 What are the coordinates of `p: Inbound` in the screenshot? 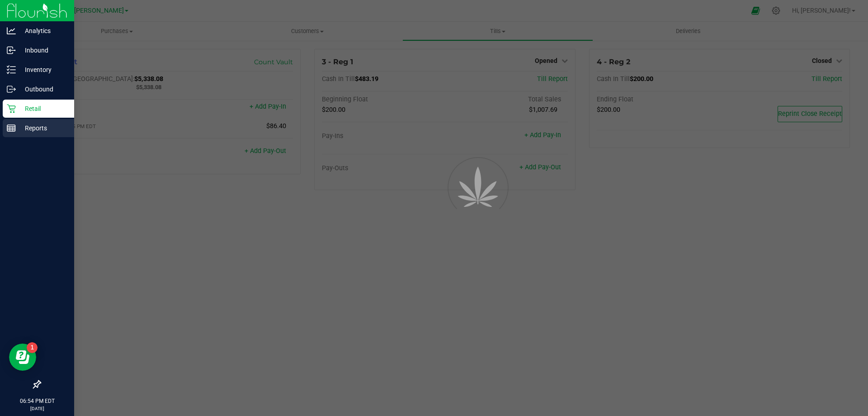 It's located at (43, 50).